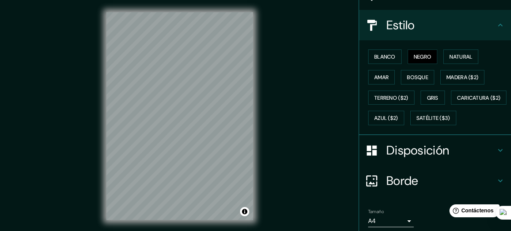 This screenshot has height=231, width=511. I want to click on font: Azul ($2), so click(386, 118).